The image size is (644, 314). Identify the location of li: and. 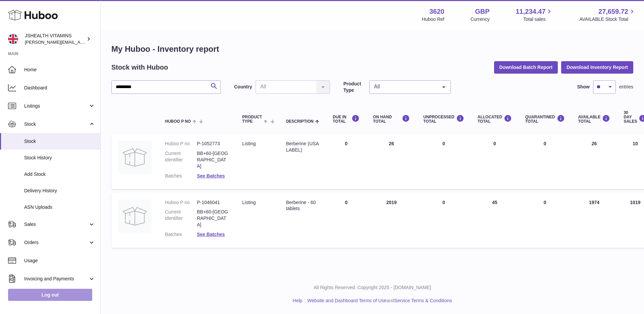
(379, 300).